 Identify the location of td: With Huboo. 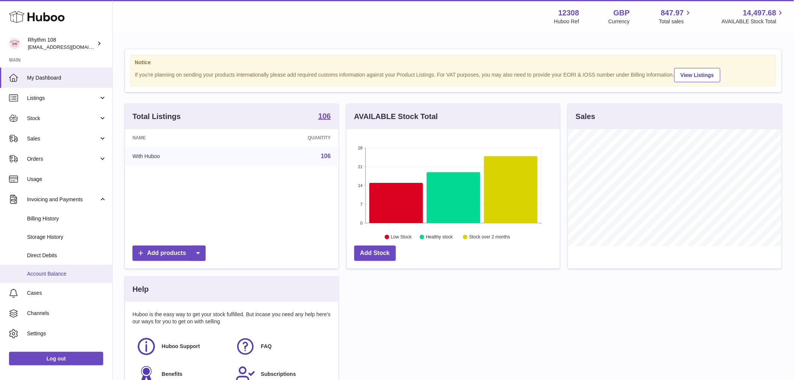
(181, 156).